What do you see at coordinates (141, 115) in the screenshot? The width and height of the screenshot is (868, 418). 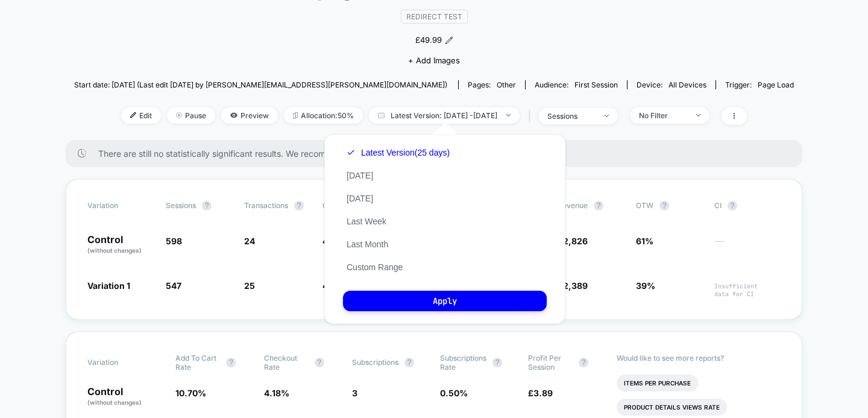 I see `span: Edit` at bounding box center [141, 115].